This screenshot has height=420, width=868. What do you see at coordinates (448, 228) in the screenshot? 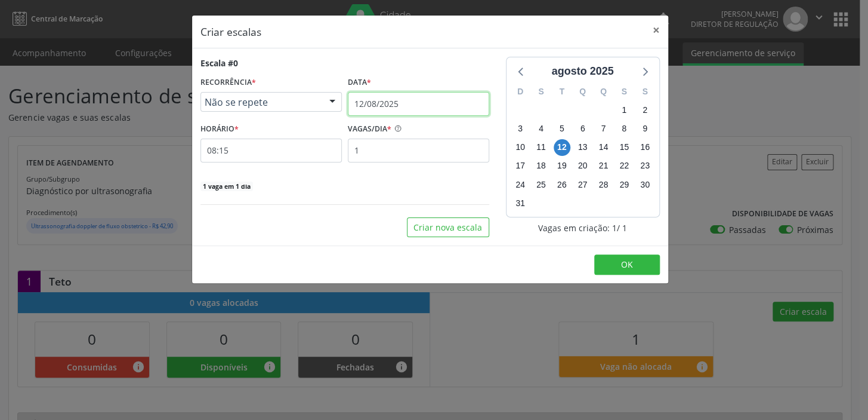
I see `button: Criar nova escala` at bounding box center [448, 228].